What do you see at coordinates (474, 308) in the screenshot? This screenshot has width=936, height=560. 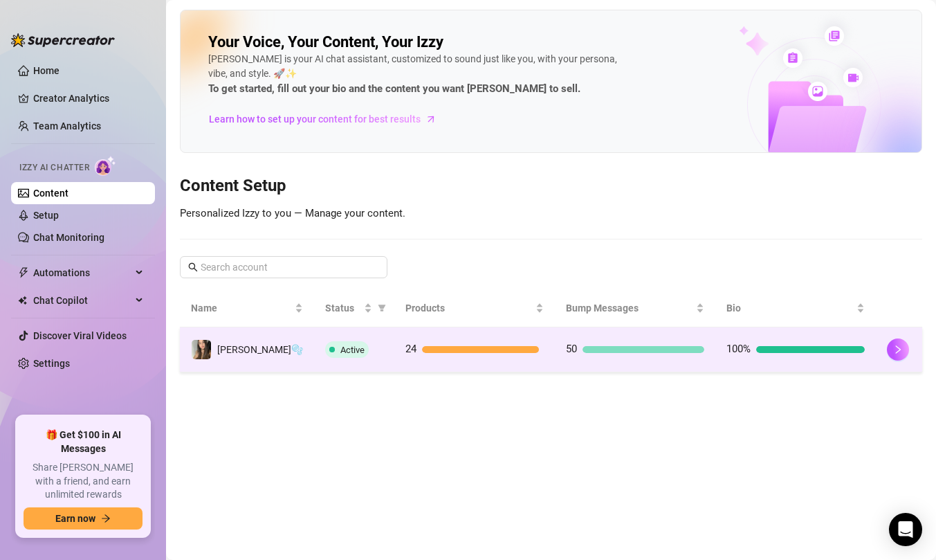 I see `th: Products` at bounding box center [474, 308].